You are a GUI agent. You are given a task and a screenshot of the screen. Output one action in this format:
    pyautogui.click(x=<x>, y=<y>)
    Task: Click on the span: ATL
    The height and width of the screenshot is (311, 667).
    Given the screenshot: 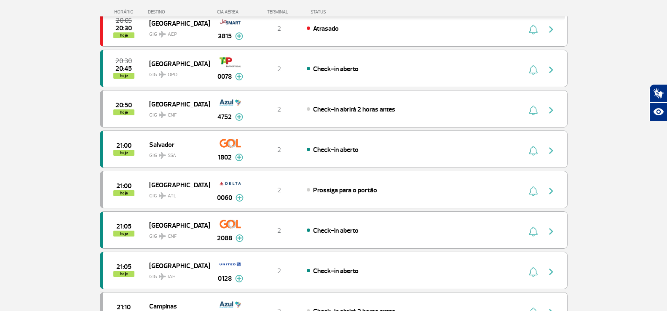 What is the action you would take?
    pyautogui.click(x=172, y=196)
    